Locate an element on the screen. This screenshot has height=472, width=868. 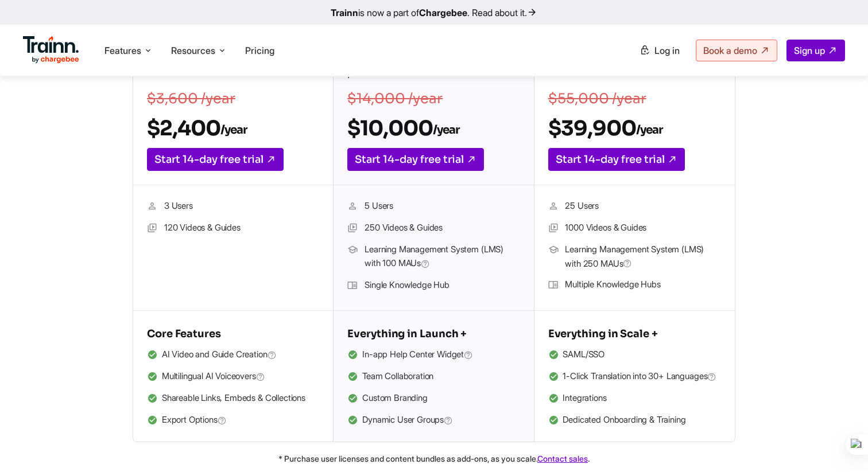
a: Contact sales is located at coordinates (562, 459).